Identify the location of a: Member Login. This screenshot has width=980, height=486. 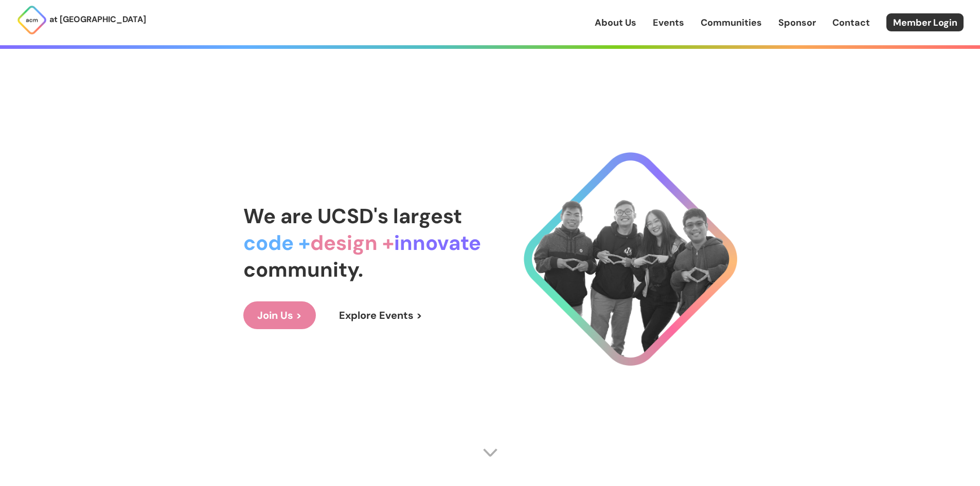
(924, 22).